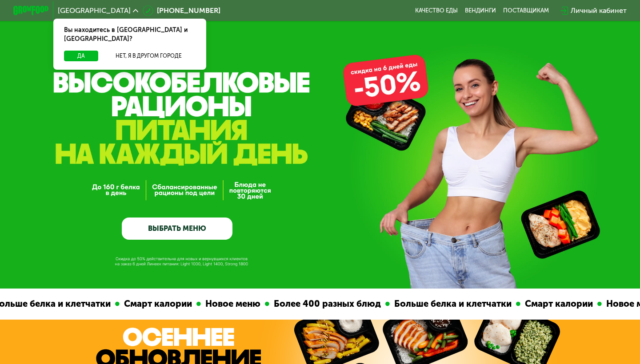  I want to click on div: поставщикам, so click(526, 11).